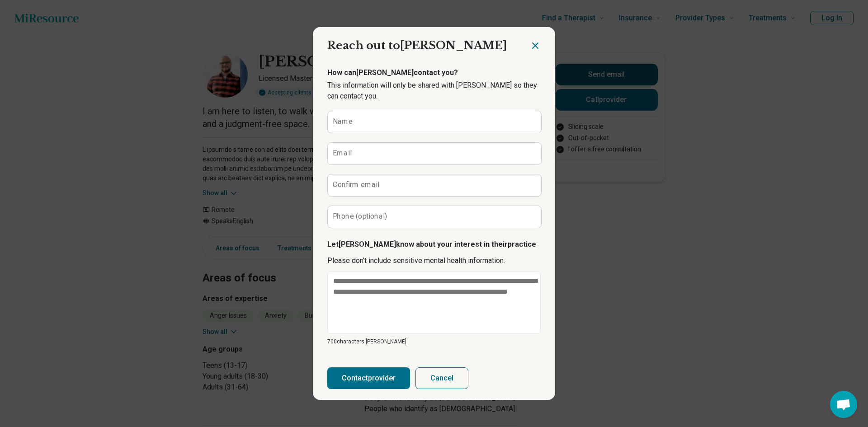 Image resolution: width=868 pixels, height=427 pixels. I want to click on button: Cancel, so click(442, 378).